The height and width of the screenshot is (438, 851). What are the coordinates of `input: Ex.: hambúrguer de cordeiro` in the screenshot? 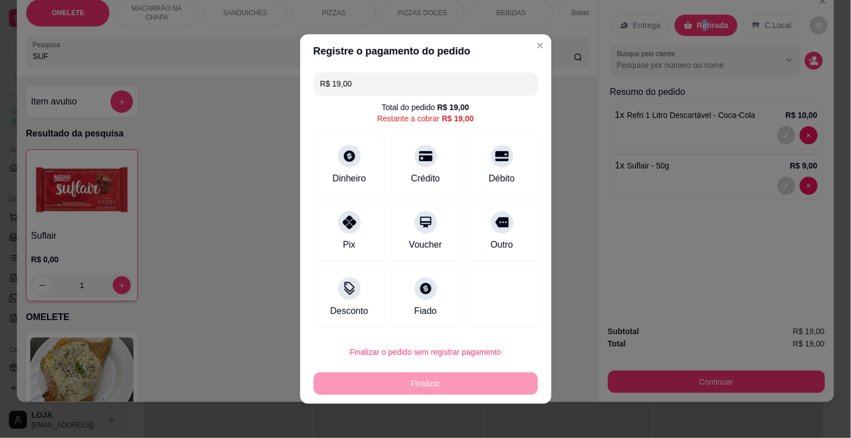 It's located at (425, 84).